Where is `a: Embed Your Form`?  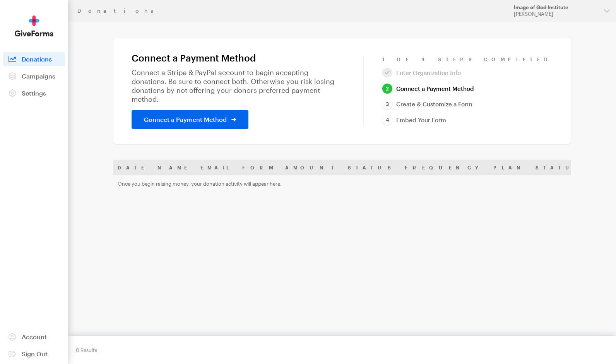 a: Embed Your Form is located at coordinates (414, 120).